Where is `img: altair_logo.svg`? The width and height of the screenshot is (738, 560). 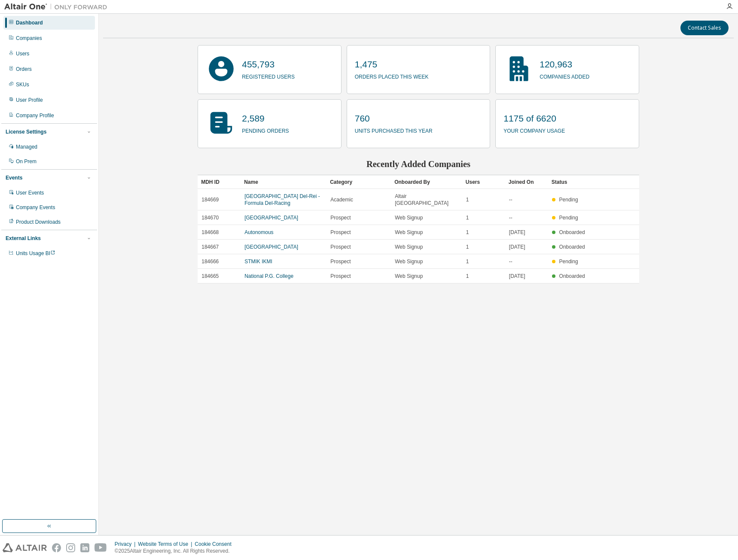
img: altair_logo.svg is located at coordinates (25, 548).